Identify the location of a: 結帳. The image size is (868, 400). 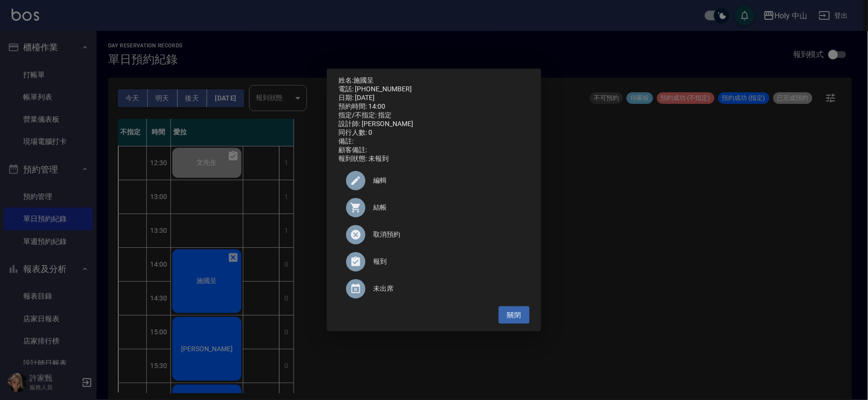
(434, 208).